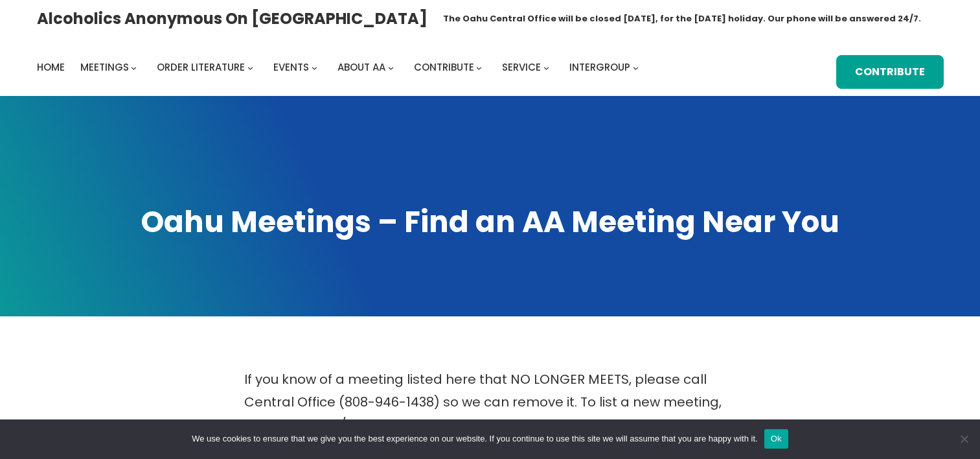 The width and height of the screenshot is (980, 459). I want to click on span: Intergroup, so click(599, 67).